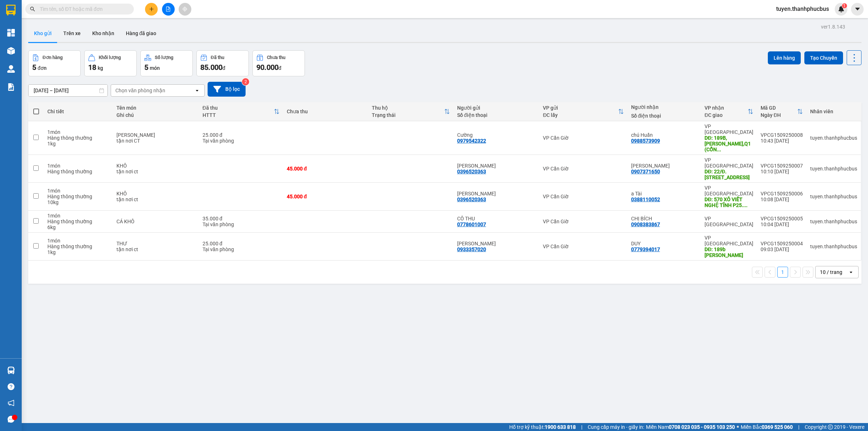 This screenshot has height=431, width=868. Describe the element at coordinates (168, 9) in the screenshot. I see `button: file-add` at that location.